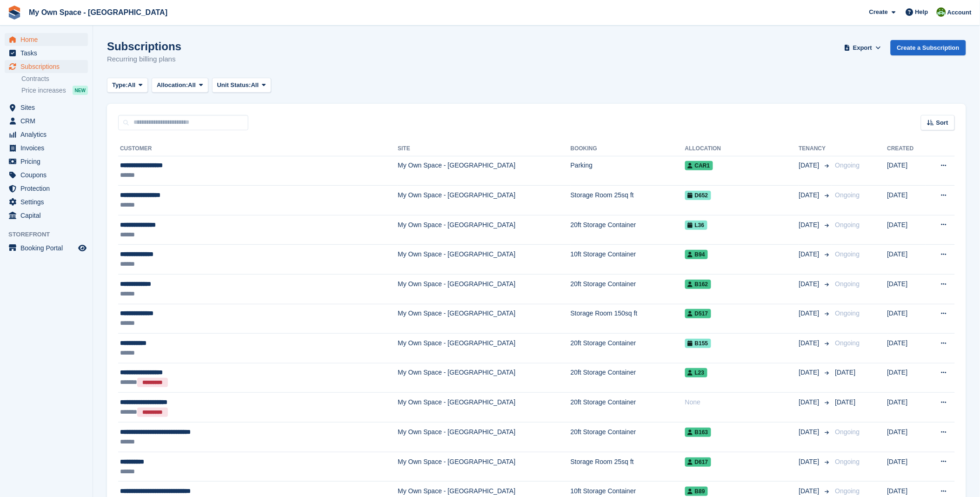  What do you see at coordinates (742, 149) in the screenshot?
I see `th: Allocation` at bounding box center [742, 149].